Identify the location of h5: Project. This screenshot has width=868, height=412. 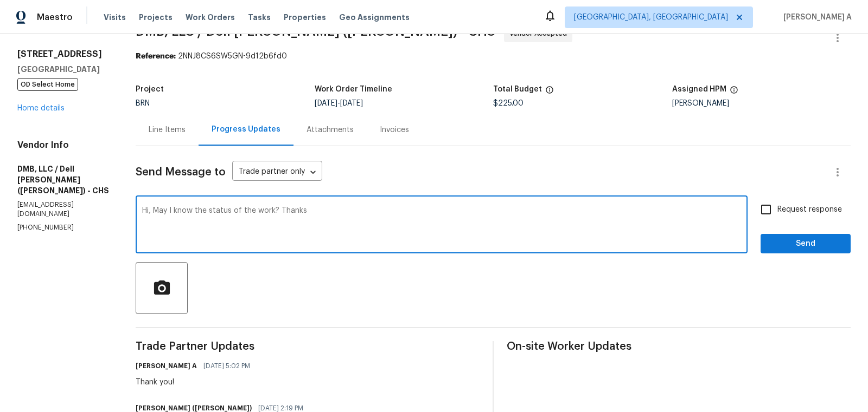
(149, 89).